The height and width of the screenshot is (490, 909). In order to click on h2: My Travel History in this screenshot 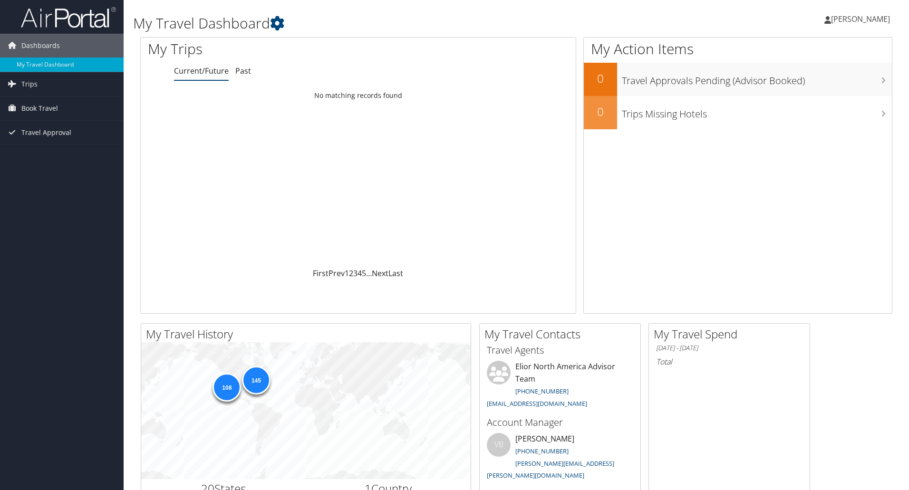, I will do `click(308, 334)`.